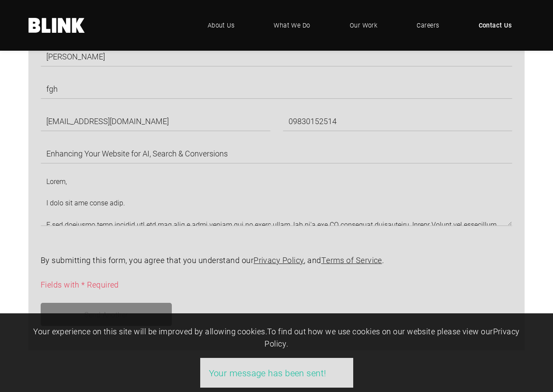 Image resolution: width=553 pixels, height=392 pixels. What do you see at coordinates (292, 25) in the screenshot?
I see `span: What We Do` at bounding box center [292, 25].